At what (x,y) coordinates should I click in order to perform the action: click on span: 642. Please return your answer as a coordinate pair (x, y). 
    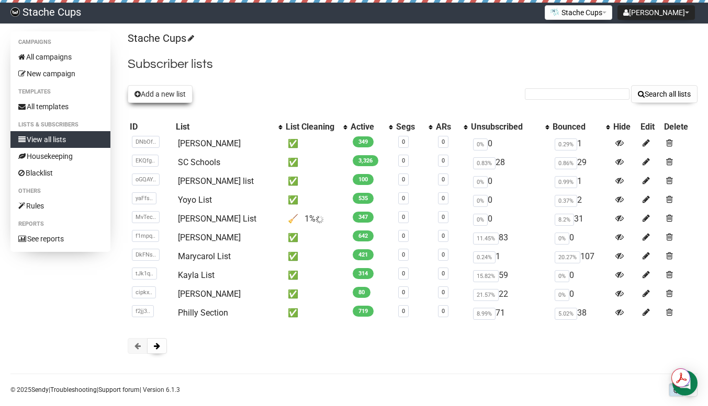
    Looking at the image, I should click on (363, 236).